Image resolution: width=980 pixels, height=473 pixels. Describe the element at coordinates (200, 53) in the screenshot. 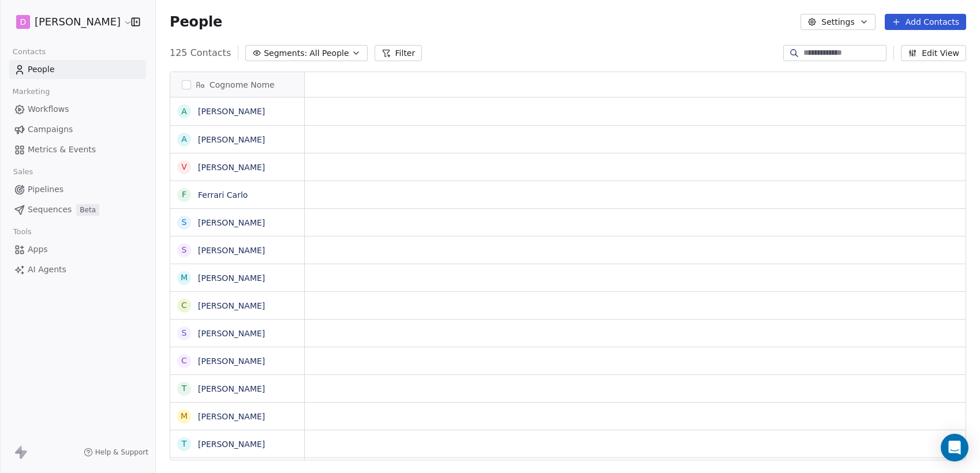

I see `span: 125 Contacts` at that location.